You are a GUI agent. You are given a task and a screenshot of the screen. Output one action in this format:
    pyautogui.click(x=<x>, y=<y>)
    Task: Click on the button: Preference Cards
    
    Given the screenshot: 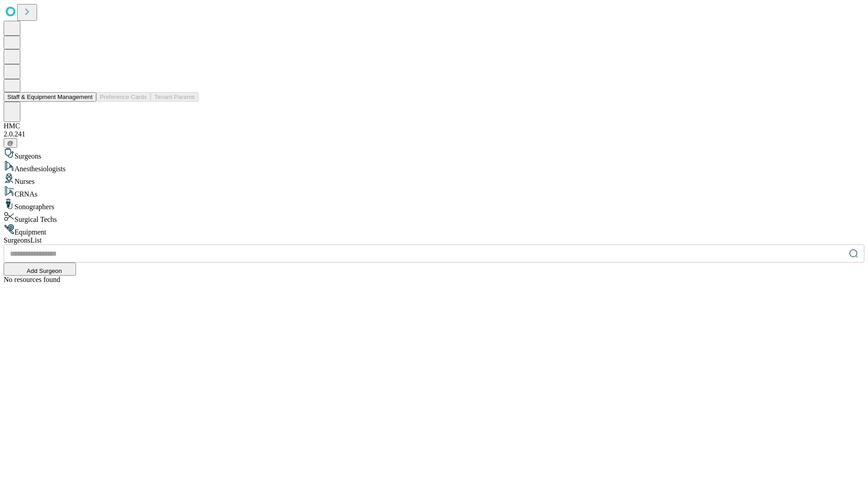 What is the action you would take?
    pyautogui.click(x=123, y=97)
    